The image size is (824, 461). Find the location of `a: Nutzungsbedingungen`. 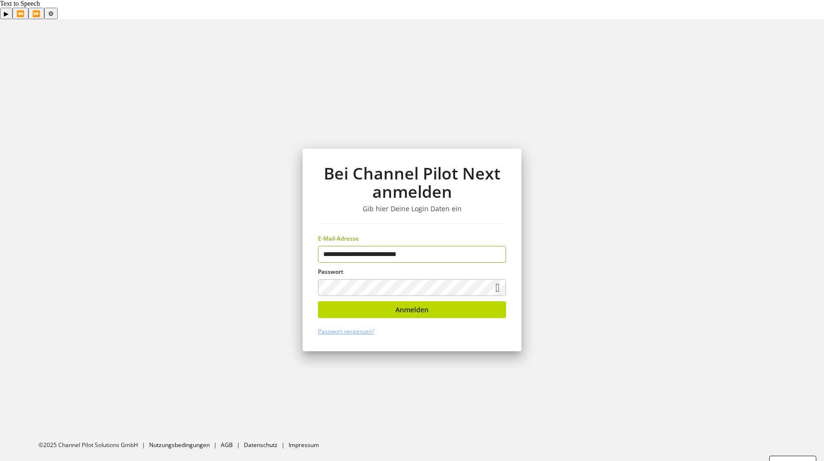

a: Nutzungsbedingungen is located at coordinates (180, 445).